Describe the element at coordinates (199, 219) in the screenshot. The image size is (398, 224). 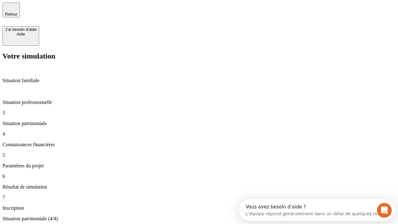
I see `p: Situation patrimoniale (4/4)` at that location.